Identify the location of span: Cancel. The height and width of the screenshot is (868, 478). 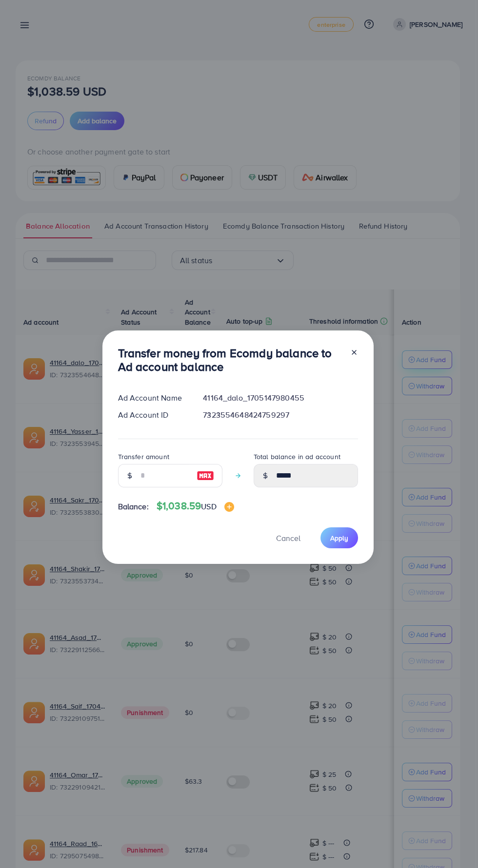
(288, 538).